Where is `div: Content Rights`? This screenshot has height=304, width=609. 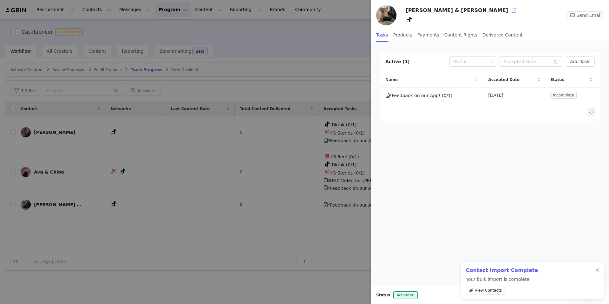
div: Content Rights is located at coordinates (461, 35).